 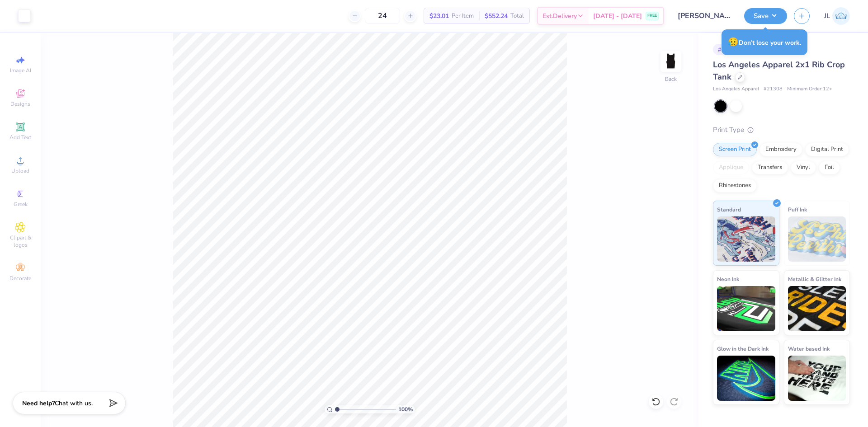 What do you see at coordinates (779, 70) in the screenshot?
I see `span: Los Angeles Apparel 2x1 Rib Crop Tank` at bounding box center [779, 70].